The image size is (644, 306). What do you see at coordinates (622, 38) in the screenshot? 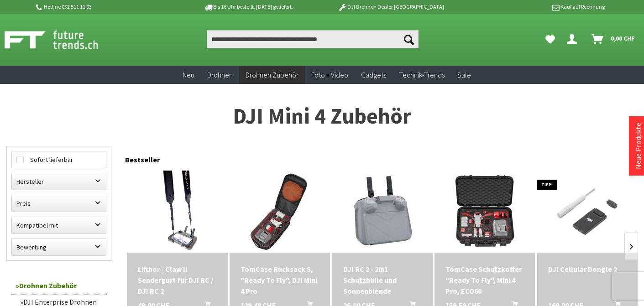
I see `span: 0,00 CHF` at bounding box center [622, 38].